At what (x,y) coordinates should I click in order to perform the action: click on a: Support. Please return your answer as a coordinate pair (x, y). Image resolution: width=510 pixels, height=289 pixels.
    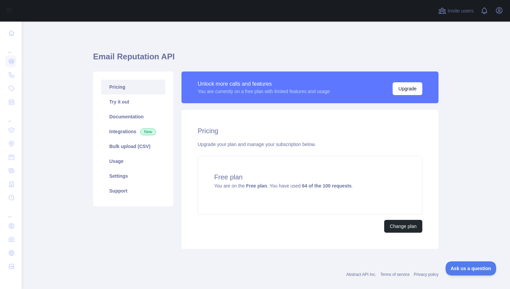
    Looking at the image, I should click on (133, 191).